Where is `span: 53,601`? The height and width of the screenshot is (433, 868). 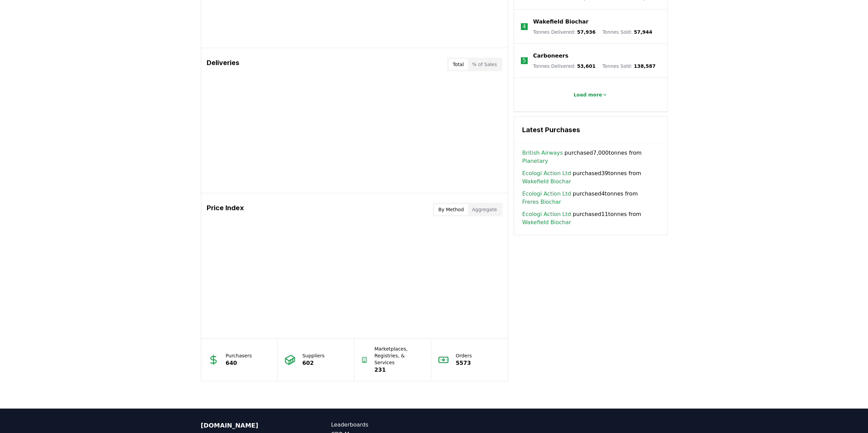
span: 53,601 is located at coordinates (586, 66).